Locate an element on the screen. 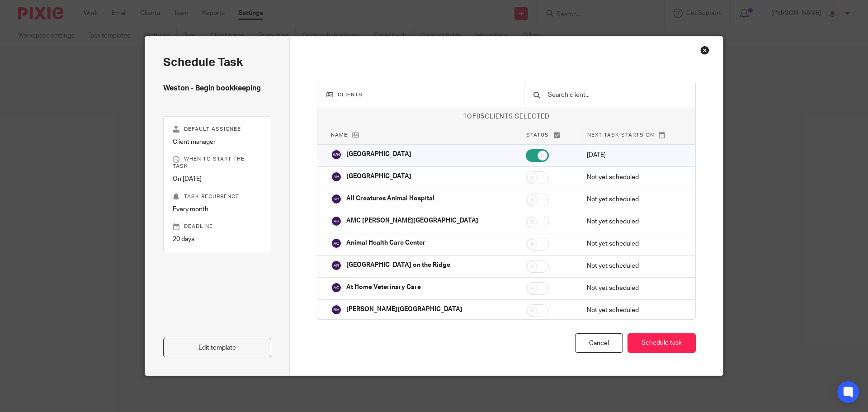  div: Close this dialog window is located at coordinates (704, 50).